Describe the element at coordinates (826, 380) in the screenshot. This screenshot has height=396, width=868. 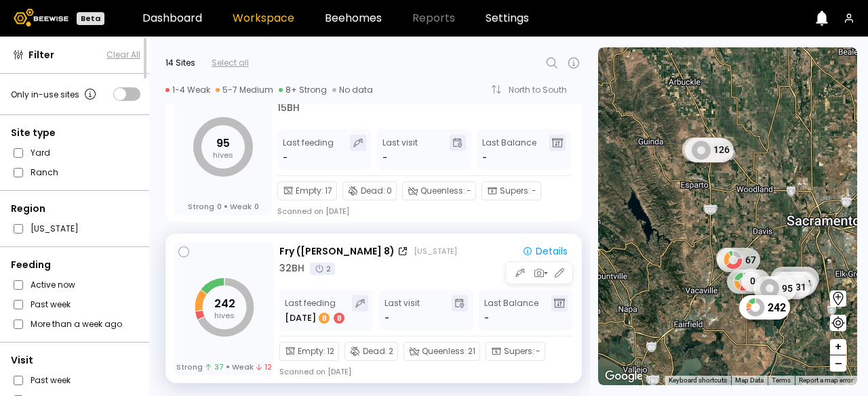
I see `a: Report a map error` at that location.